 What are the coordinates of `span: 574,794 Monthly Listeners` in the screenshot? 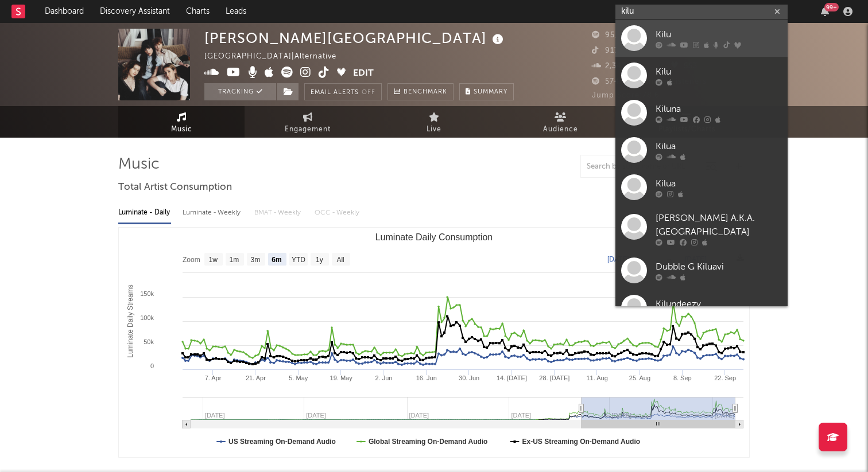 It's located at (649, 82).